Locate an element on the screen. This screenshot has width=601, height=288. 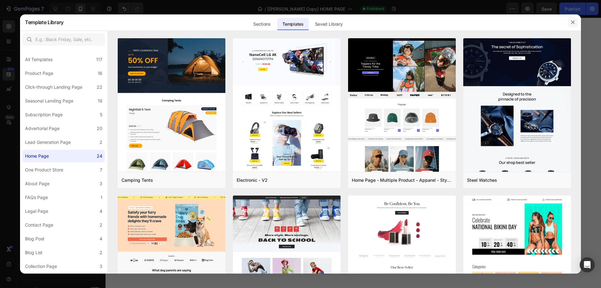
div: About Page is located at coordinates (37, 183).